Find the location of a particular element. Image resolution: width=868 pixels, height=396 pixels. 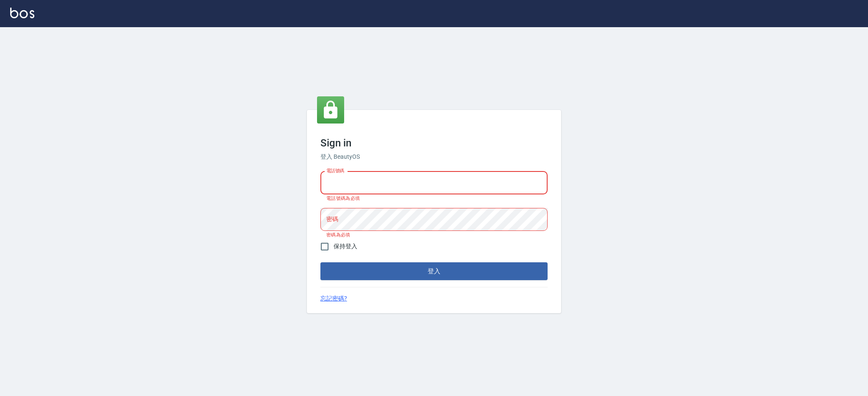

a: 忘記密碼? is located at coordinates (333, 298).